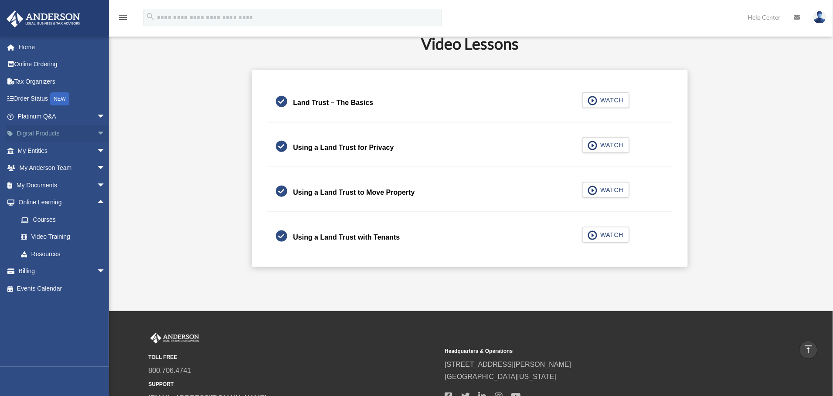  Describe the element at coordinates (62, 99) in the screenshot. I see `a: Order StatusNEW` at that location.